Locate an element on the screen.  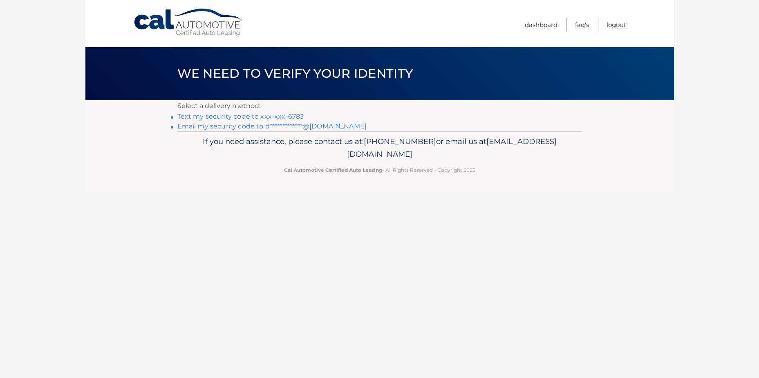
span: We need to verify your identity is located at coordinates (295, 73).